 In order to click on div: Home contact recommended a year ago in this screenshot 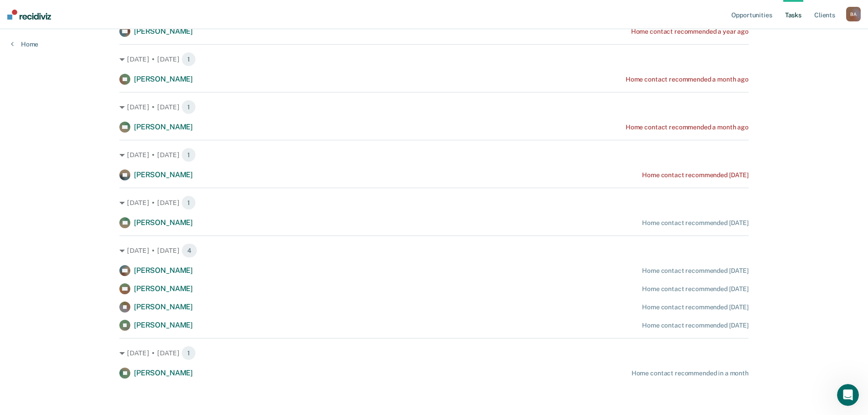, I will do `click(690, 31)`.